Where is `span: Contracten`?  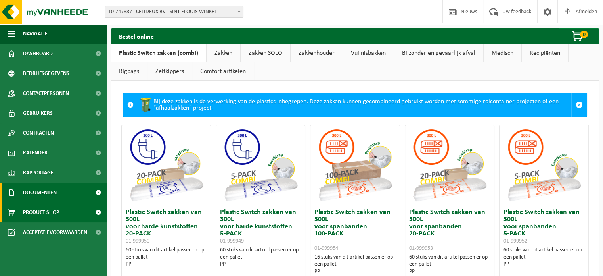
span: Contracten is located at coordinates (38, 133).